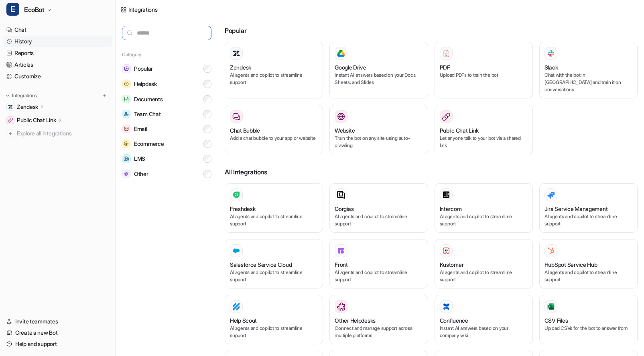  What do you see at coordinates (21, 96) in the screenshot?
I see `button: Integrations` at bounding box center [21, 96].